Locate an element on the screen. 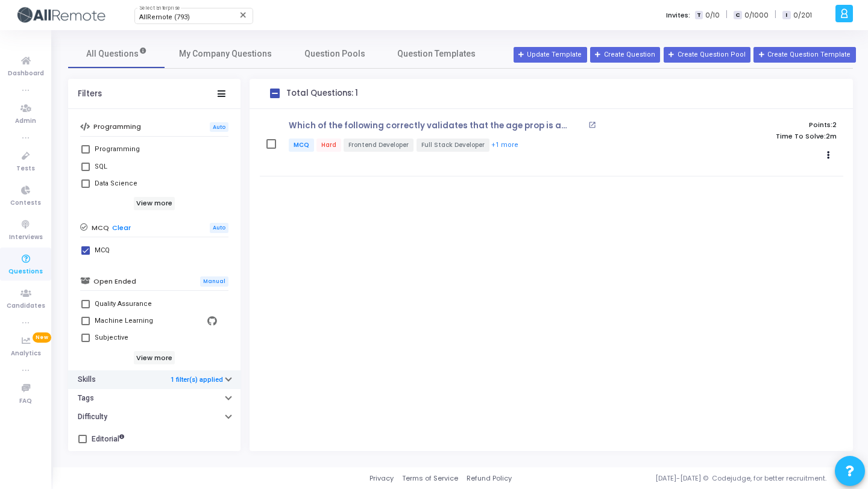 This screenshot has width=868, height=489. span: Question Templates is located at coordinates (437, 54).